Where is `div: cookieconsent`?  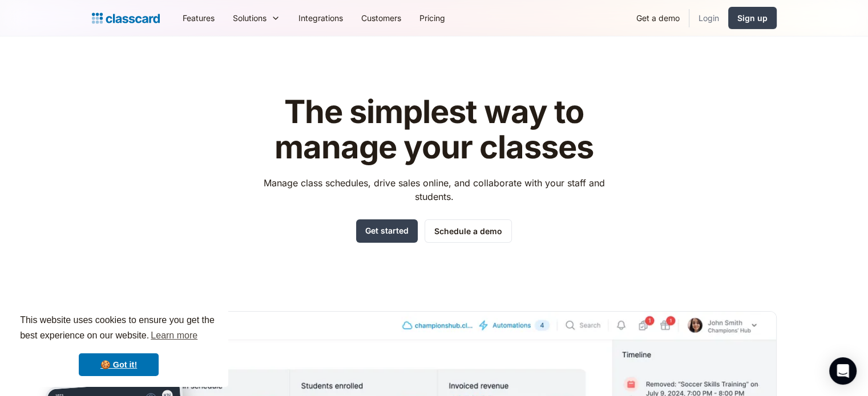
div: cookieconsent is located at coordinates (118, 345).